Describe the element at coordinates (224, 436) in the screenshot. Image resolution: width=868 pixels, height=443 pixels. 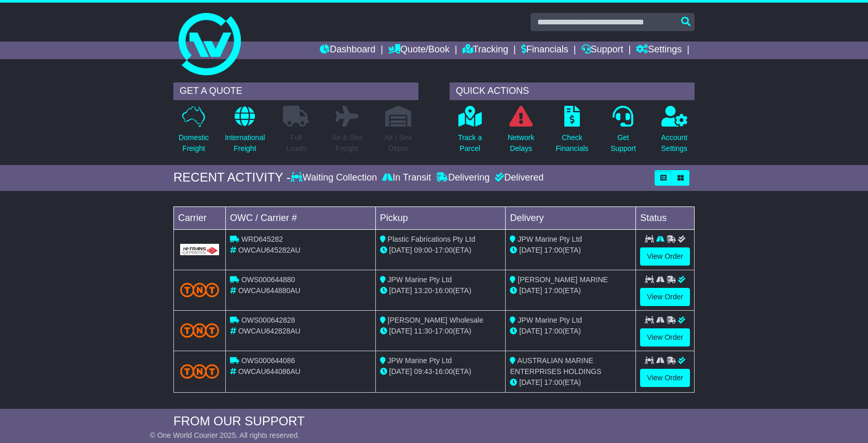
I see `span: © One World Courier 2025. All rights reserved.` at that location.